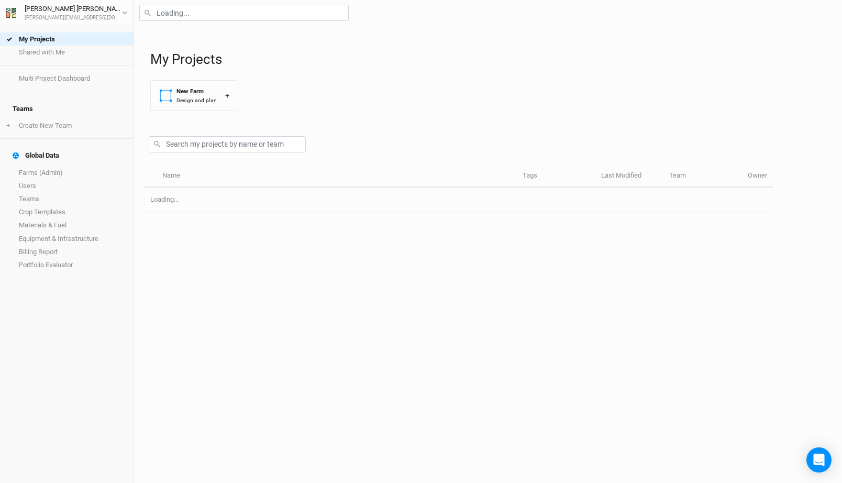  What do you see at coordinates (67, 109) in the screenshot?
I see `h4: Teams` at bounding box center [67, 109].